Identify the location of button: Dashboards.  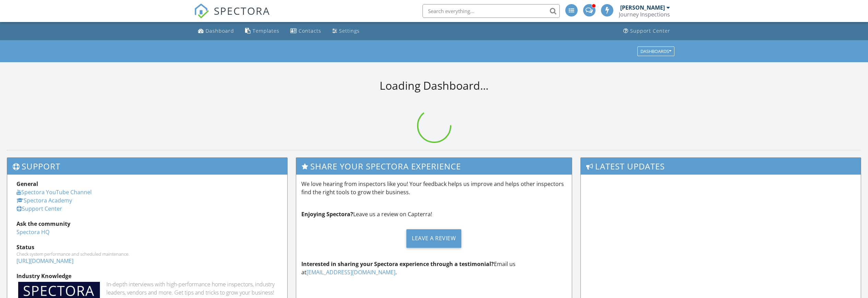
(656, 51).